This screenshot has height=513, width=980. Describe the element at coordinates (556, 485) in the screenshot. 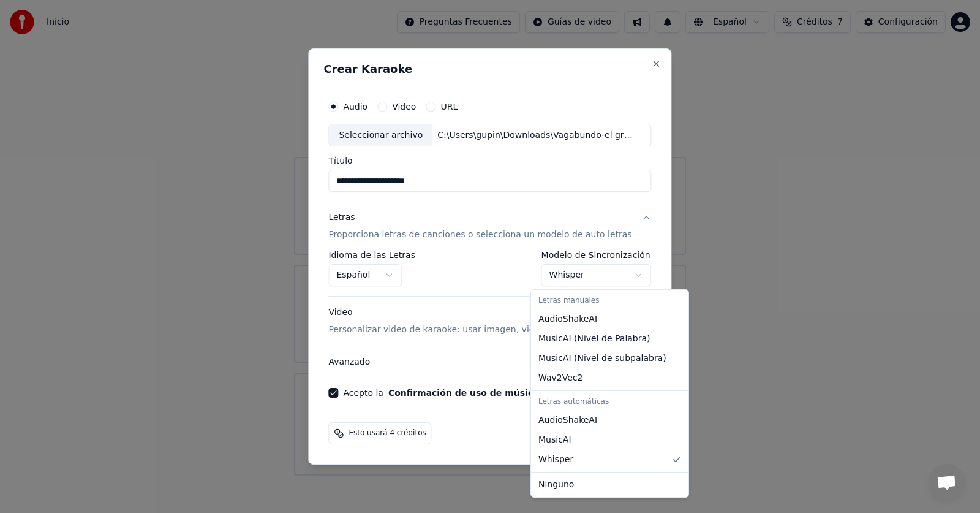

I see `span: Ninguno` at that location.